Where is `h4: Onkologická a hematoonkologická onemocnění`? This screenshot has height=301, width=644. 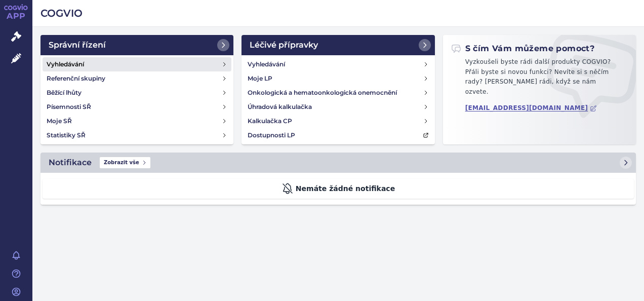
h4: Onkologická a hematoonkologická onemocnění is located at coordinates (322, 93).